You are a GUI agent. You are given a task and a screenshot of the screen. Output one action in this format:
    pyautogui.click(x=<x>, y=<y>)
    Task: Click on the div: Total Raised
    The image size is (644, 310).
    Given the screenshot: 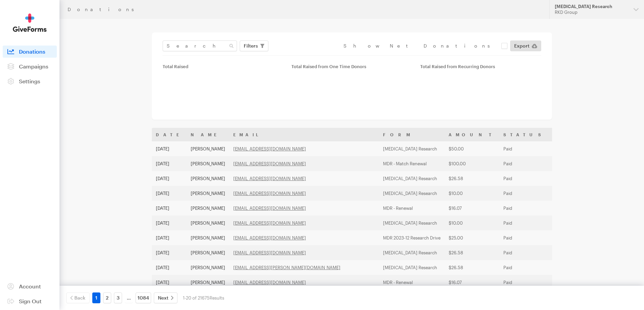 What is the action you would take?
    pyautogui.click(x=223, y=67)
    